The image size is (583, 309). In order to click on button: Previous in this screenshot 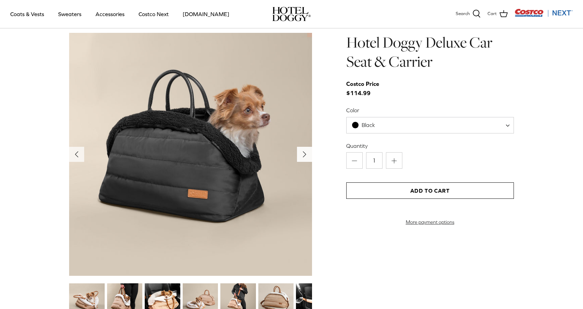, I will do `click(77, 154)`.